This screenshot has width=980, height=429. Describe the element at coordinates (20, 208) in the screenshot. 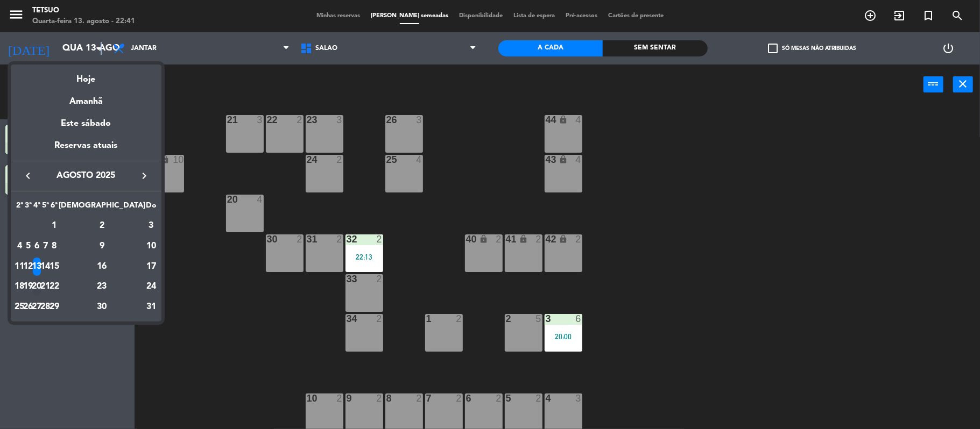

I see `th: Segunda-feira` at that location.